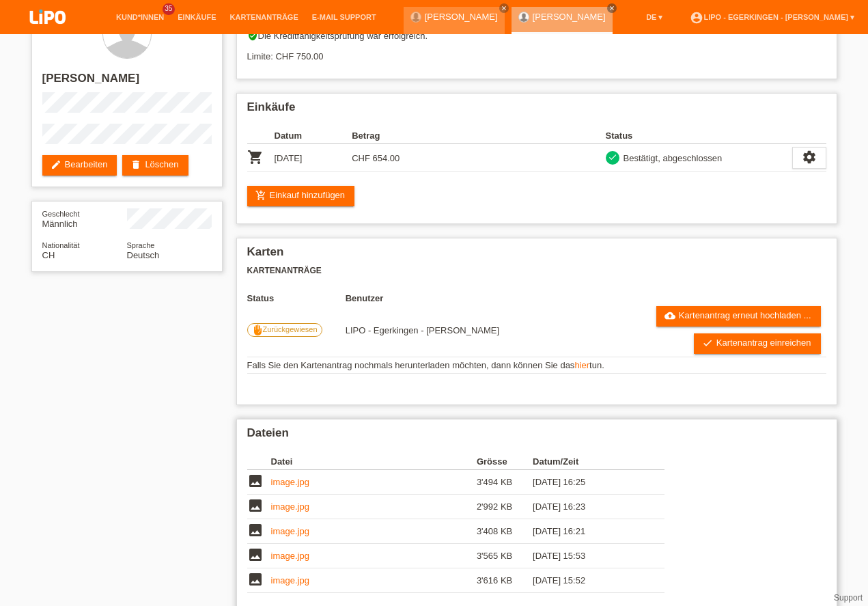  What do you see at coordinates (265, 17) in the screenshot?
I see `a: Kartenanträge` at bounding box center [265, 17].